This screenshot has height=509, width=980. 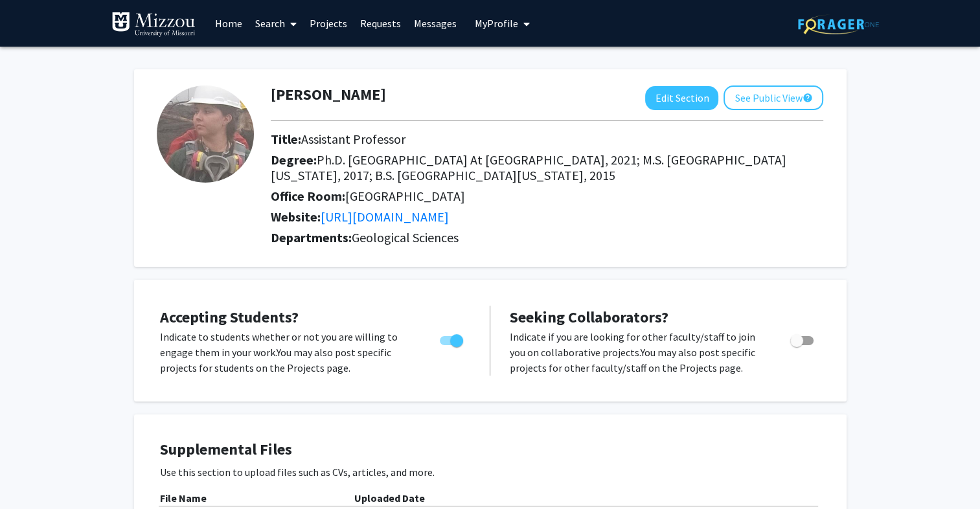 I want to click on h2: Office Room:, so click(x=546, y=197).